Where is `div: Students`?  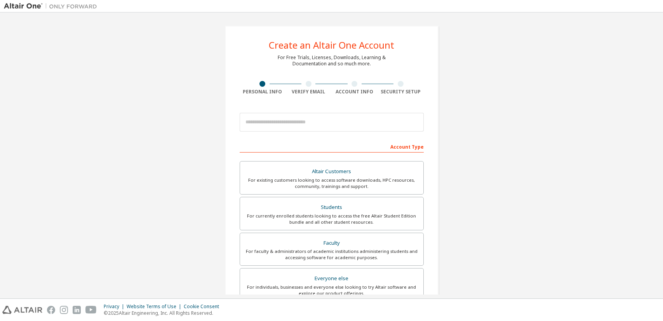
div: Students is located at coordinates (332, 207).